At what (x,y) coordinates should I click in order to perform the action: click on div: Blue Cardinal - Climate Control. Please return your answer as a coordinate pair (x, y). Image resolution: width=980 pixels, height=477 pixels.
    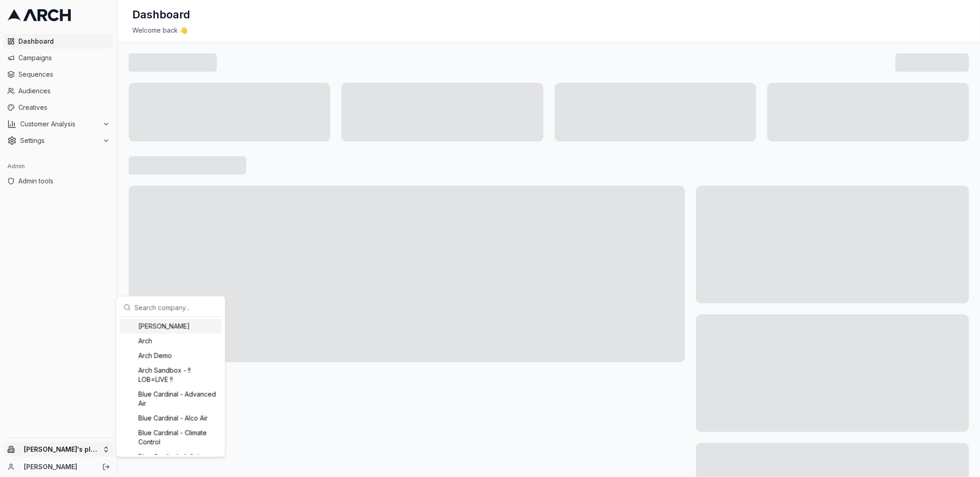
    Looking at the image, I should click on (171, 438).